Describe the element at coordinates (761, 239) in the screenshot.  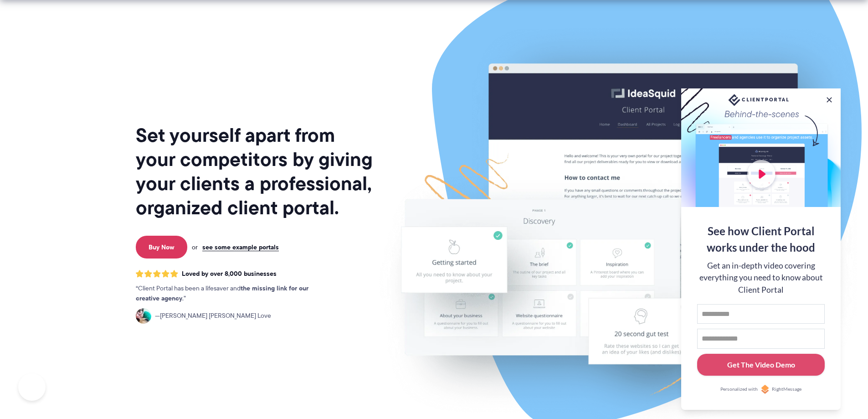
I see `div: See how Client Portal works under the hood` at that location.